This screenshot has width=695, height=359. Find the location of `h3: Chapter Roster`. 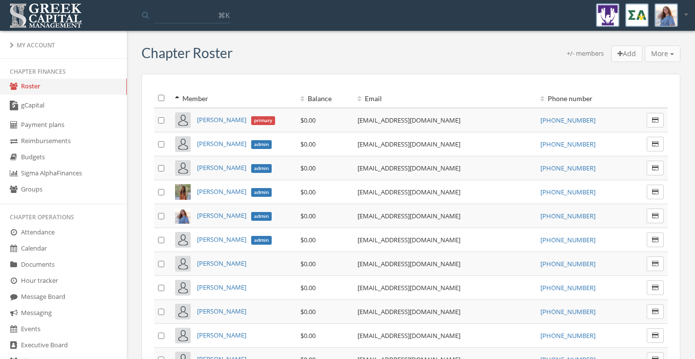

h3: Chapter Roster is located at coordinates (187, 53).